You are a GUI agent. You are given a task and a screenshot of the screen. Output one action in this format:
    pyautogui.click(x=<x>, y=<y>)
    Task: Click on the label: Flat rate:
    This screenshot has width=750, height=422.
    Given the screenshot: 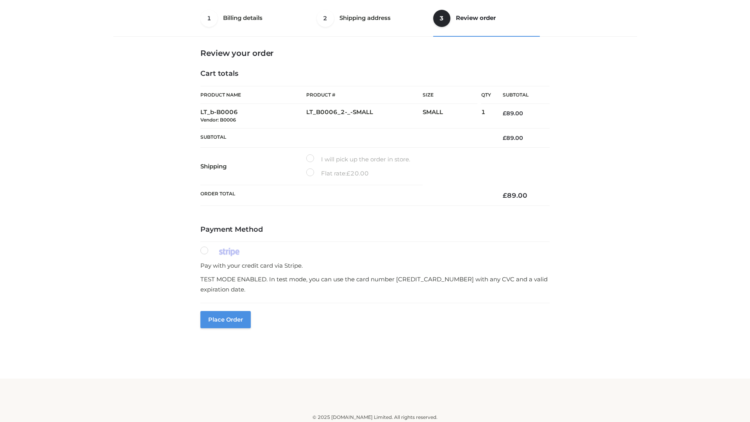 What is the action you would take?
    pyautogui.click(x=337, y=173)
    